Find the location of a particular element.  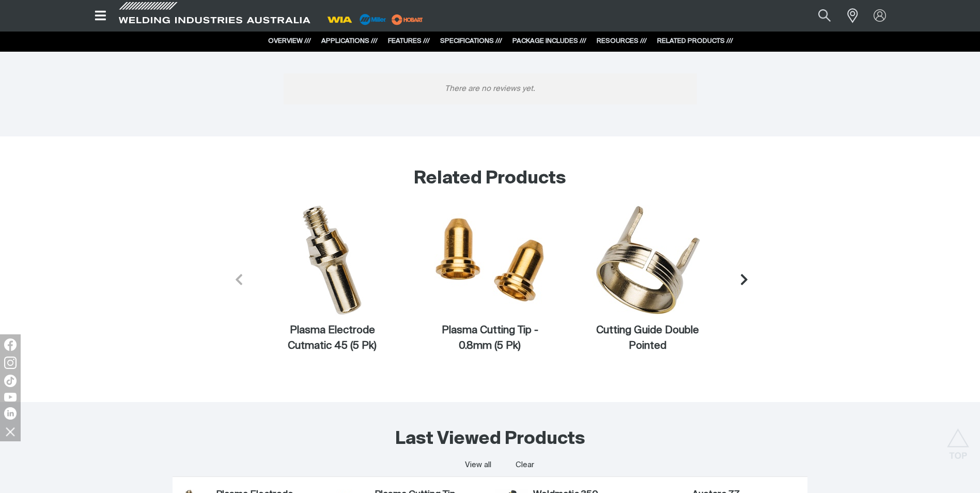

a: PACKAGE INCLUDES /// is located at coordinates (549, 41).